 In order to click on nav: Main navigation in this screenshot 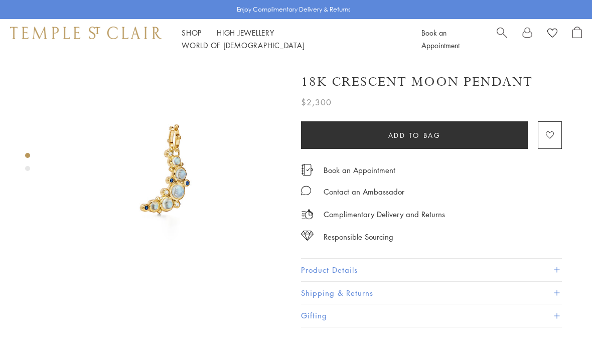, I will do `click(290, 39)`.